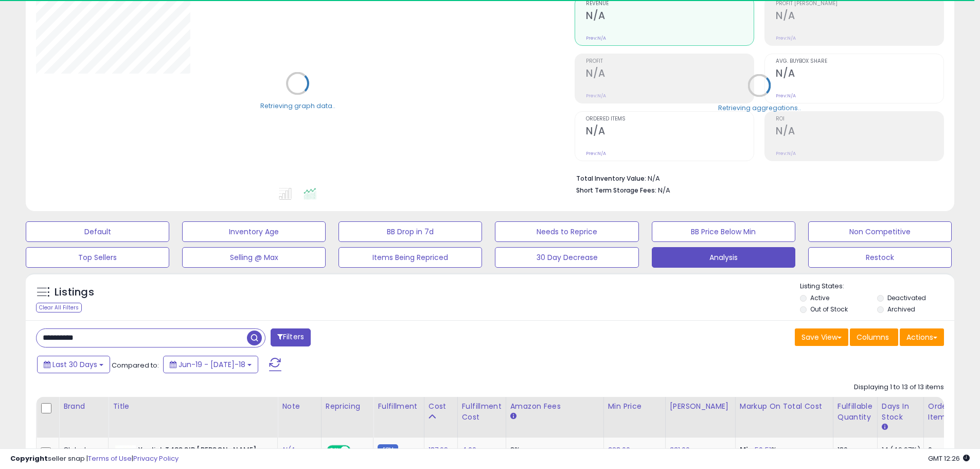 This screenshot has width=980, height=469. I want to click on button: Items Being Repriced, so click(410, 258).